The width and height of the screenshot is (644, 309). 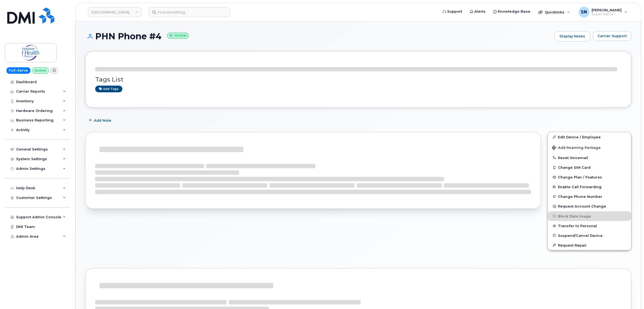 What do you see at coordinates (590, 216) in the screenshot?
I see `button: Block Data Usage` at bounding box center [590, 216].